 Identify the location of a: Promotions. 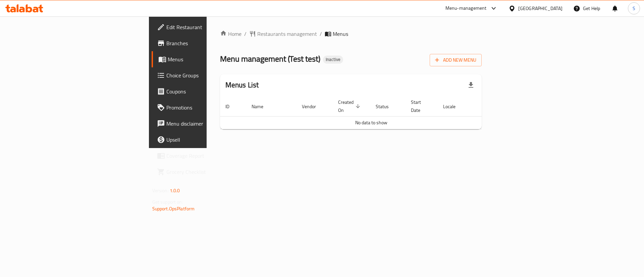
(204, 107).